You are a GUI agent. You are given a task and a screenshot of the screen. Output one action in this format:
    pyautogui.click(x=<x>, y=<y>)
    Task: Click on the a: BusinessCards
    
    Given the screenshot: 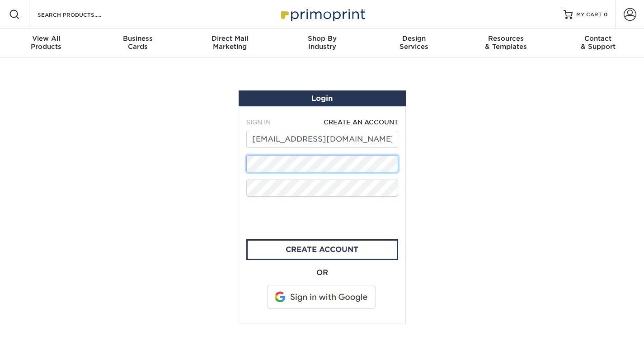 What is the action you would take?
    pyautogui.click(x=138, y=43)
    